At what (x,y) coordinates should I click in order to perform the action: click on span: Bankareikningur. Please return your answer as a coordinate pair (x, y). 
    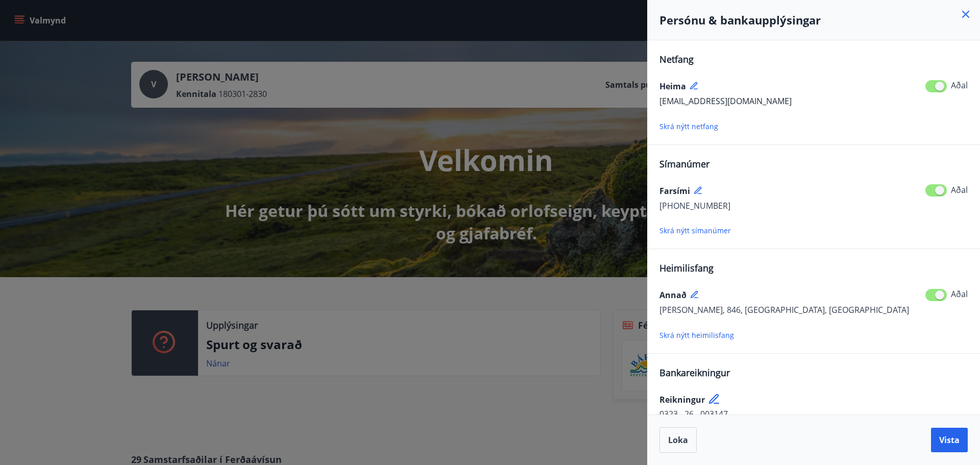
    Looking at the image, I should click on (695, 372).